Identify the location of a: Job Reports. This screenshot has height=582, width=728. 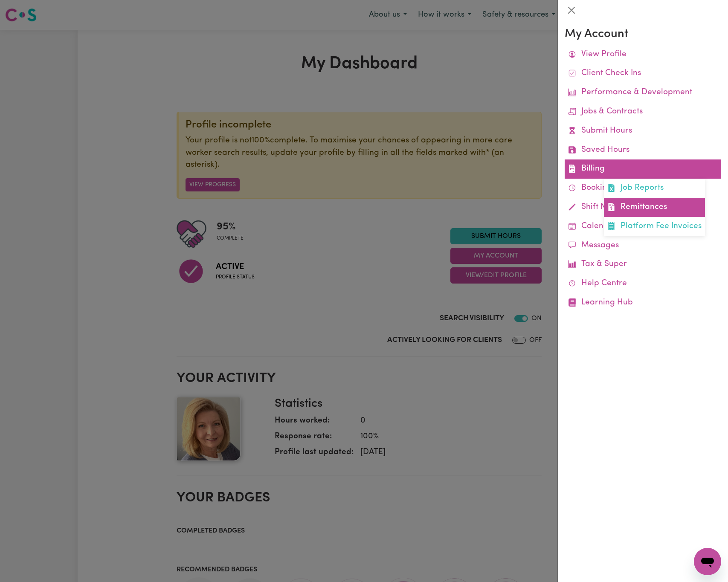
(654, 188).